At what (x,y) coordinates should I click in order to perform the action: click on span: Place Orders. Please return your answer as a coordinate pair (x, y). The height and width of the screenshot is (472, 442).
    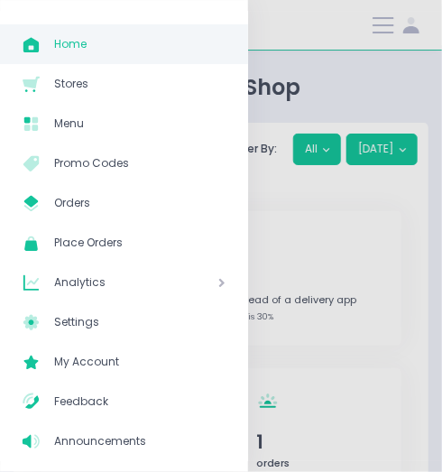
    Looking at the image, I should click on (140, 243).